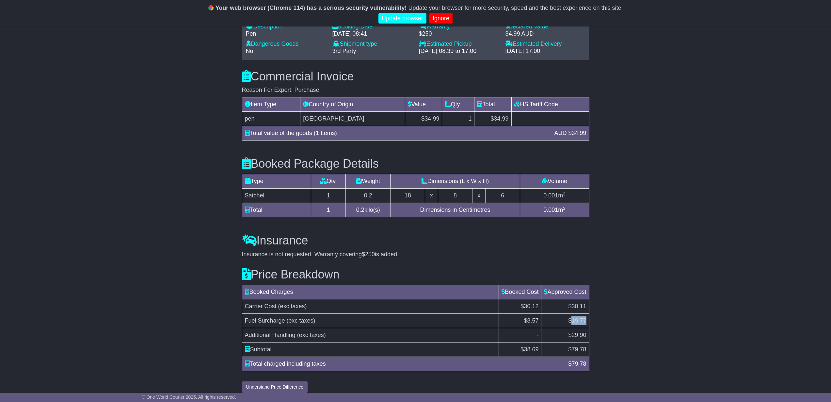 The image size is (831, 402). Describe the element at coordinates (455, 181) in the screenshot. I see `td: Dimensions (L x W x H)` at that location.